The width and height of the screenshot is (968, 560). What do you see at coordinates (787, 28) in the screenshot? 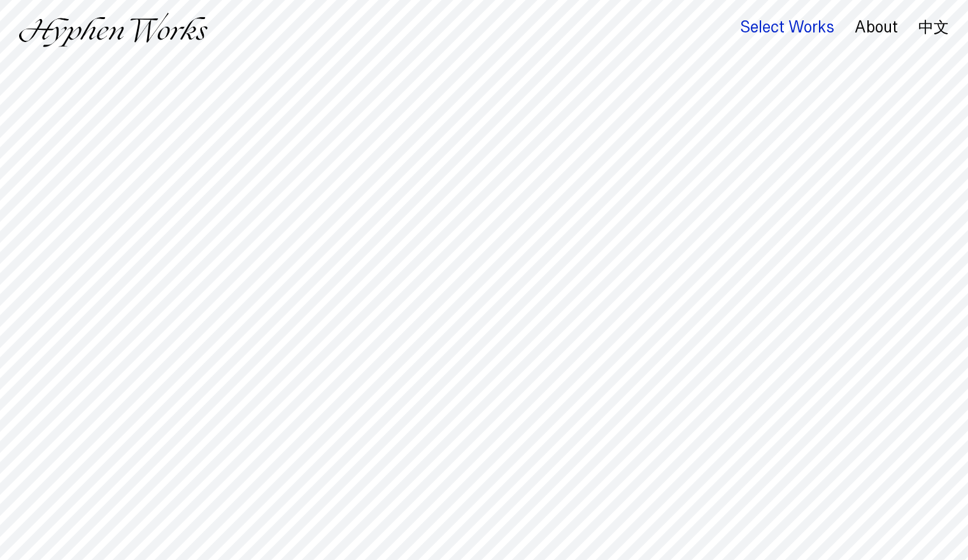
I see `a: Select Works` at bounding box center [787, 28].